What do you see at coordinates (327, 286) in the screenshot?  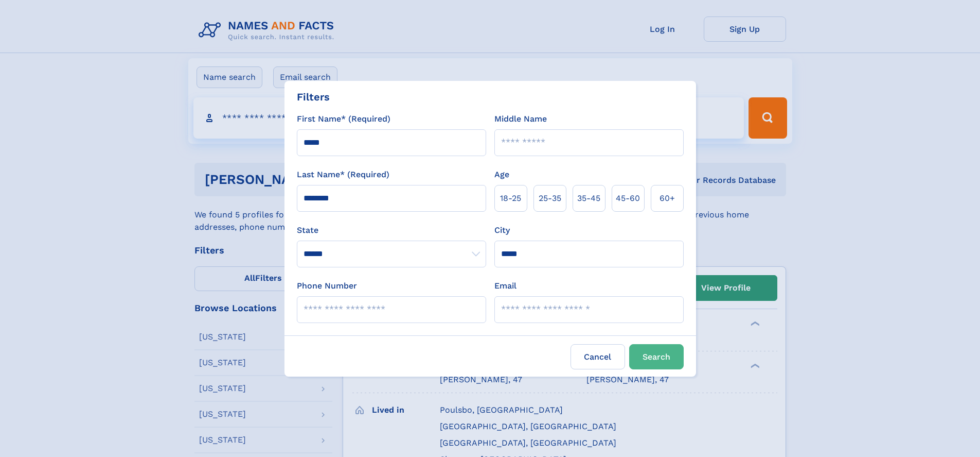 I see `label: Phone Number` at bounding box center [327, 286].